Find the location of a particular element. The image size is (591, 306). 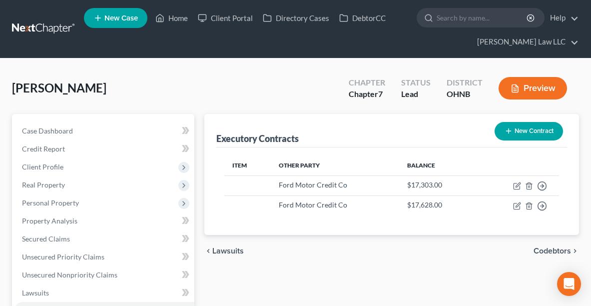

a: Case Dashboard is located at coordinates (104, 131).